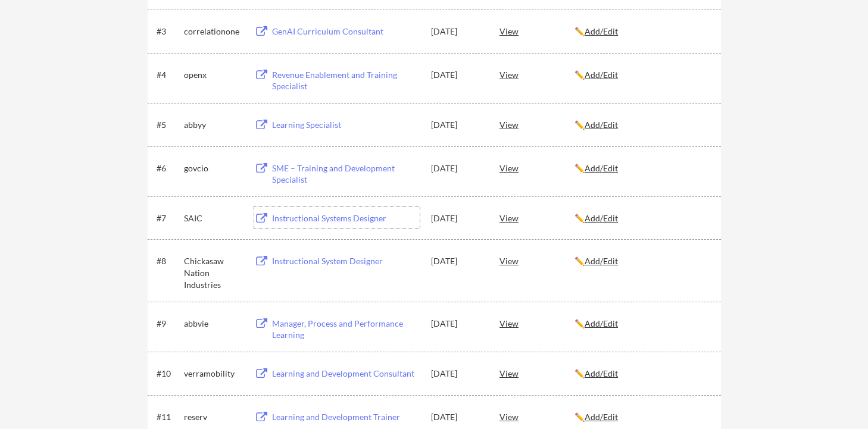 Image resolution: width=868 pixels, height=429 pixels. What do you see at coordinates (168, 125) in the screenshot?
I see `div: #5` at bounding box center [168, 125].